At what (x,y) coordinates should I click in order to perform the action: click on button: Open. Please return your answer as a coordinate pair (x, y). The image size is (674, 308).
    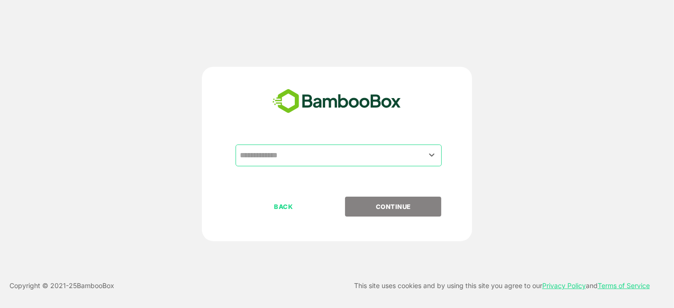
    Looking at the image, I should click on (432, 155).